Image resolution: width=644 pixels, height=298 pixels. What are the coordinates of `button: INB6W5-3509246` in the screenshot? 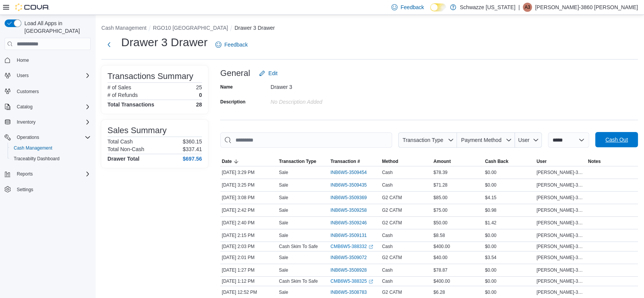 It's located at (352, 223).